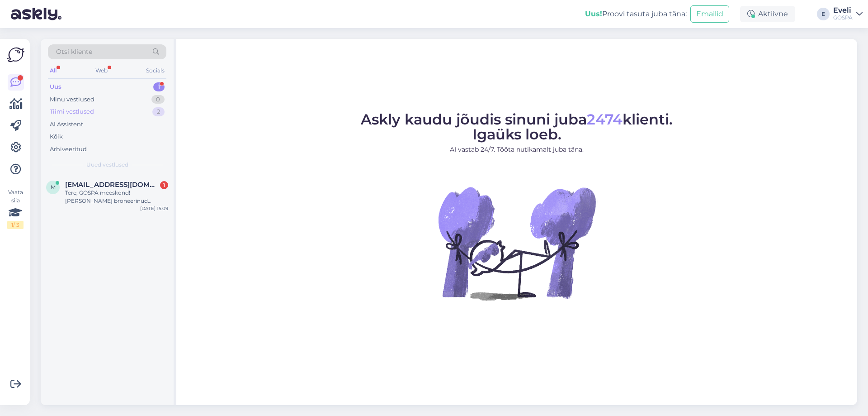 This screenshot has width=868, height=416. I want to click on p: AI vastab 24/7. Tööta nutikamalt juba täna., so click(517, 149).